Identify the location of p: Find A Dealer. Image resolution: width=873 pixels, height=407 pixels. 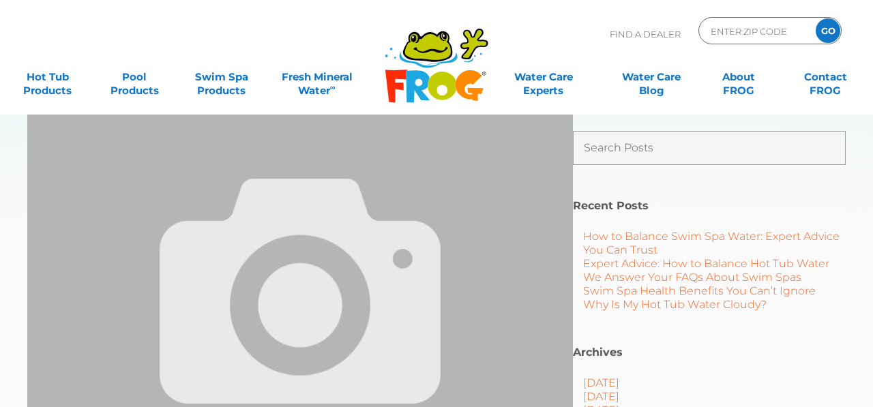
(645, 34).